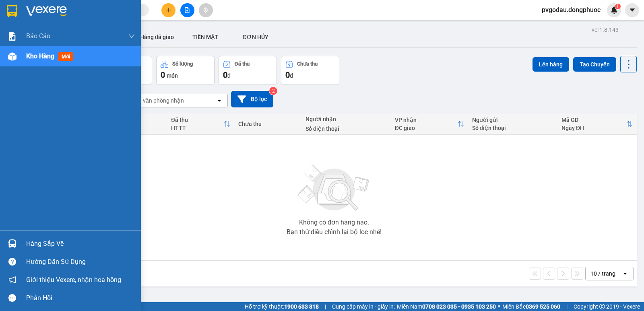  Describe the element at coordinates (256, 37) in the screenshot. I see `span: ĐƠN HỦY` at that location.